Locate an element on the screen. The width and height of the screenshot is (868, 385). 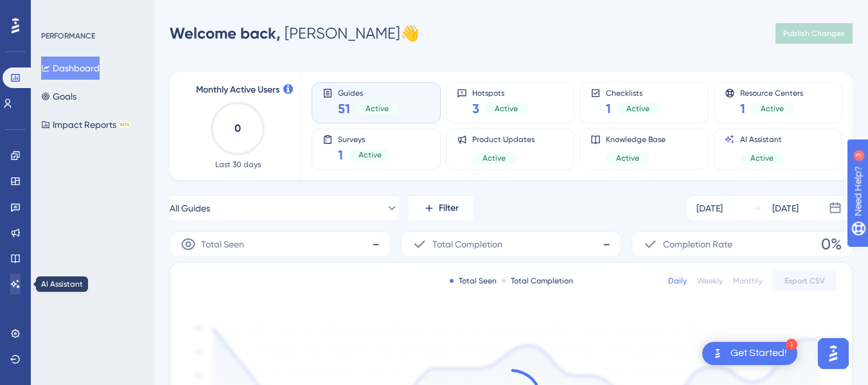
span: Resource Centers is located at coordinates (772, 92).